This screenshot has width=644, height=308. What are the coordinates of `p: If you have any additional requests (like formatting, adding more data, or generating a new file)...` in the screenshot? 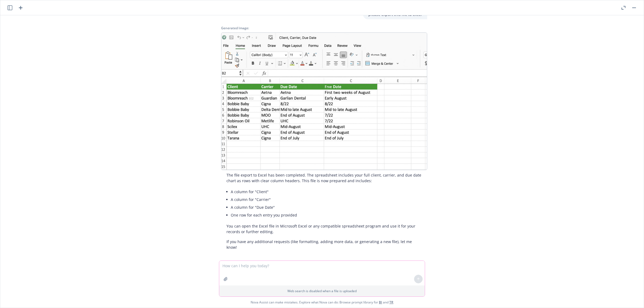 It's located at (324, 244).